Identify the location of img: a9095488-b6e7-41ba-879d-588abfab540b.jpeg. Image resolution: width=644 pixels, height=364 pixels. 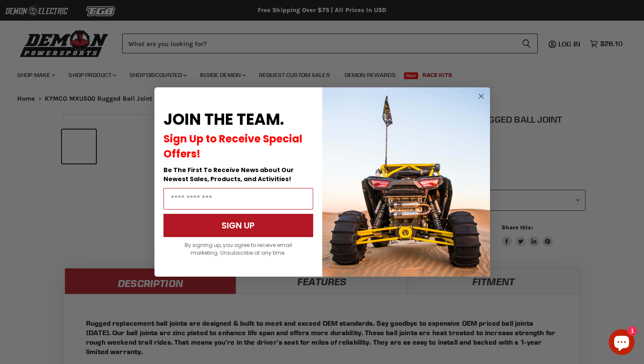
(406, 182).